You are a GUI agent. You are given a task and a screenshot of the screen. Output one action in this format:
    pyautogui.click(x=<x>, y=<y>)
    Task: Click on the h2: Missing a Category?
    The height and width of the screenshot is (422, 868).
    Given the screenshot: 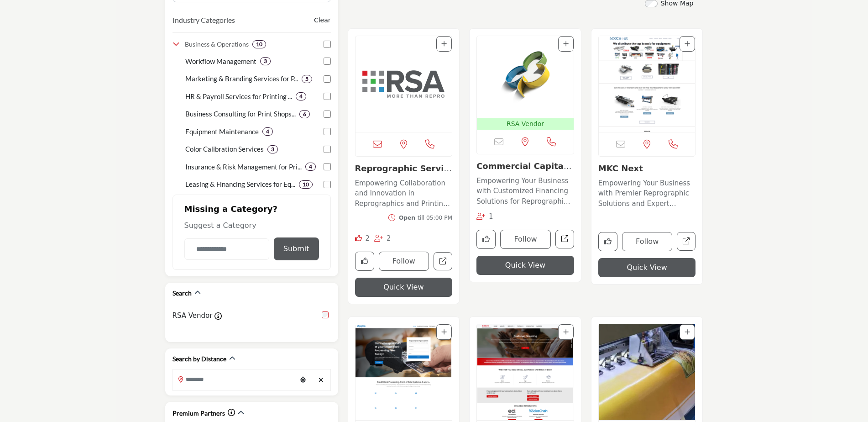 What is the action you would take?
    pyautogui.click(x=251, y=213)
    